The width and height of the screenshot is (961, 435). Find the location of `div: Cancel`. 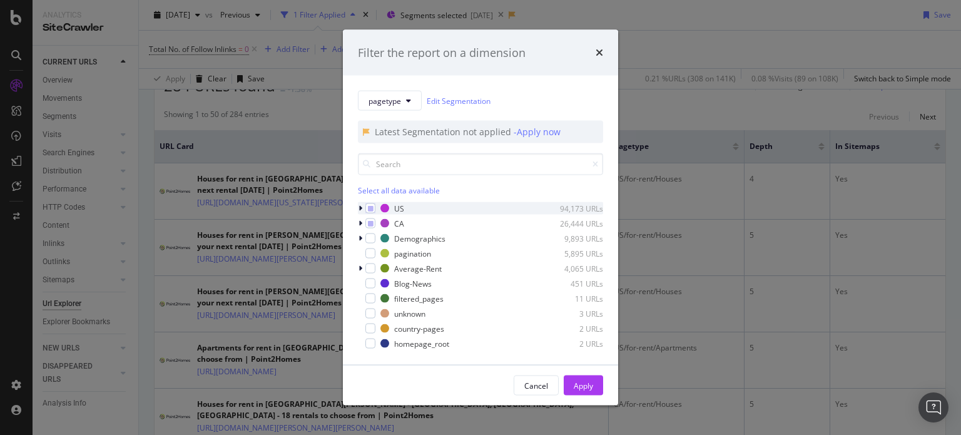

div: Cancel is located at coordinates (536, 385).